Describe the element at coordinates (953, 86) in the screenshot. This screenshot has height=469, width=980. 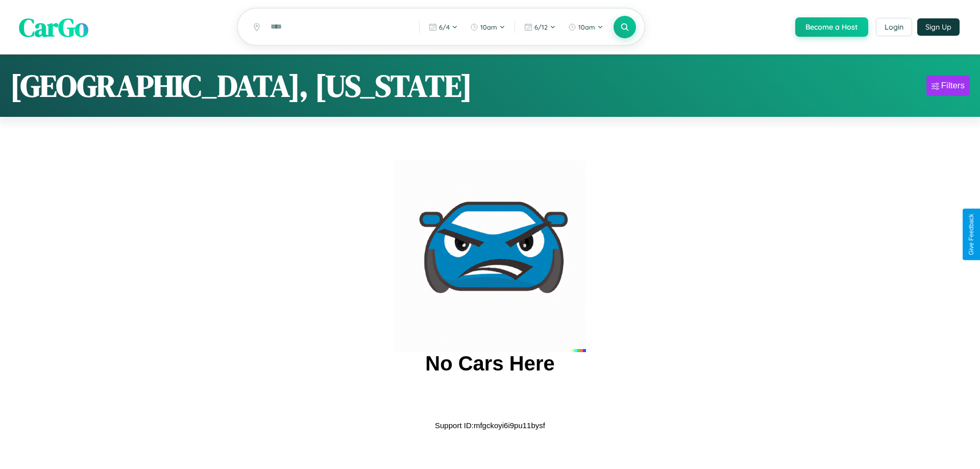
I see `div: Filters` at that location.